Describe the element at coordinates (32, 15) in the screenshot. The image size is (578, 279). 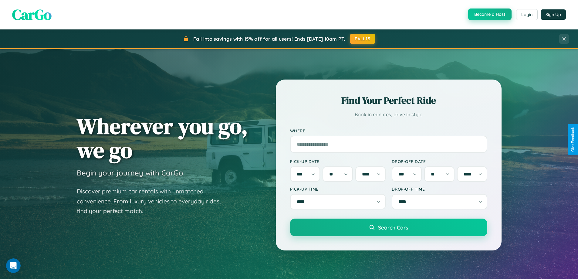
I see `span: CarGo` at that location.